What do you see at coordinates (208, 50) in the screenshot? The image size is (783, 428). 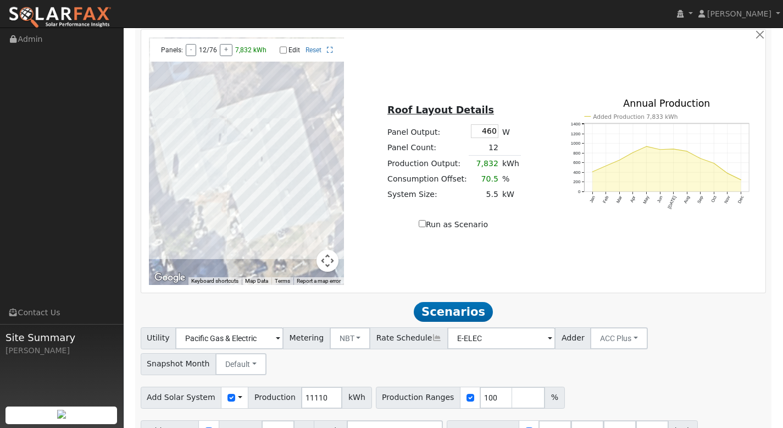 I see `span: 12/76` at bounding box center [208, 50].